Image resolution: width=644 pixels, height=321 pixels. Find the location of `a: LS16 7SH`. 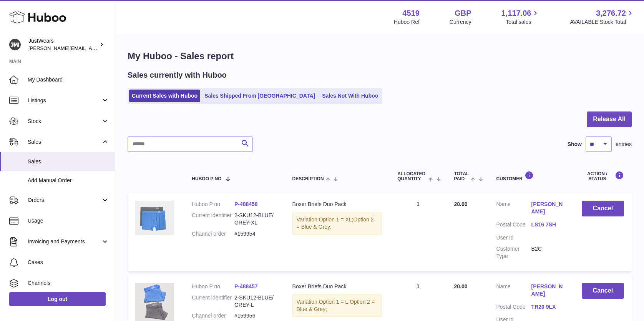

a: LS16 7SH is located at coordinates (548, 224).